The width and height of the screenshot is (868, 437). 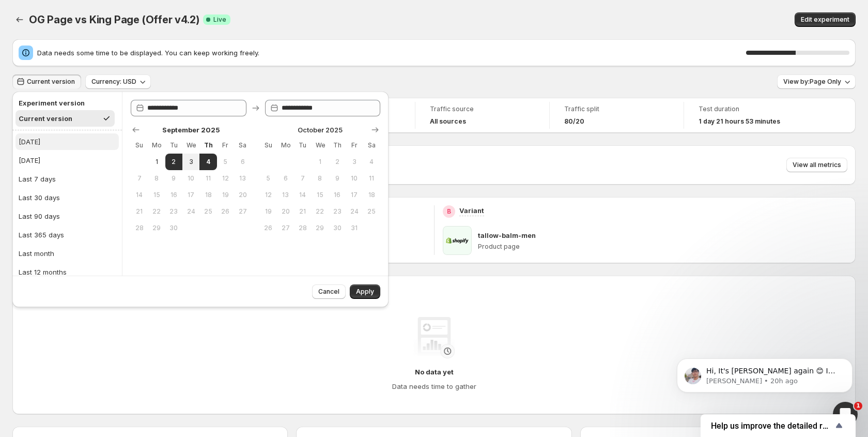 What do you see at coordinates (320, 179) in the screenshot?
I see `button: Wednesday October 8 2025` at bounding box center [320, 179].